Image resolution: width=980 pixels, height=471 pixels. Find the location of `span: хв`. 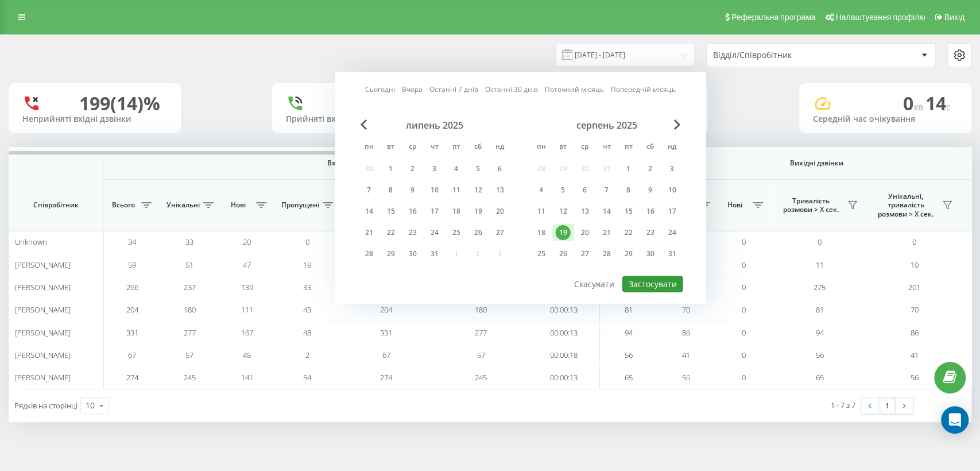

span: хв is located at coordinates (919, 107).